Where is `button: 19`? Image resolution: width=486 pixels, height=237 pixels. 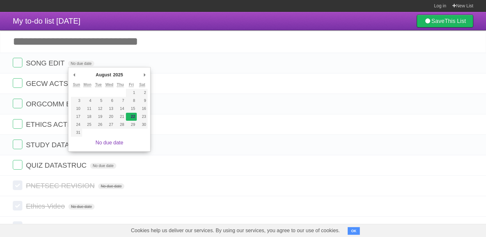
button: 19 is located at coordinates (98, 117).